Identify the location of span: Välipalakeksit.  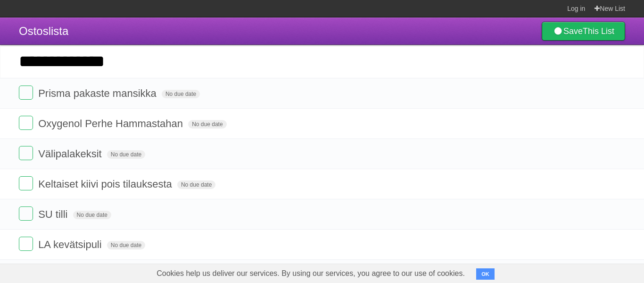
(71, 153).